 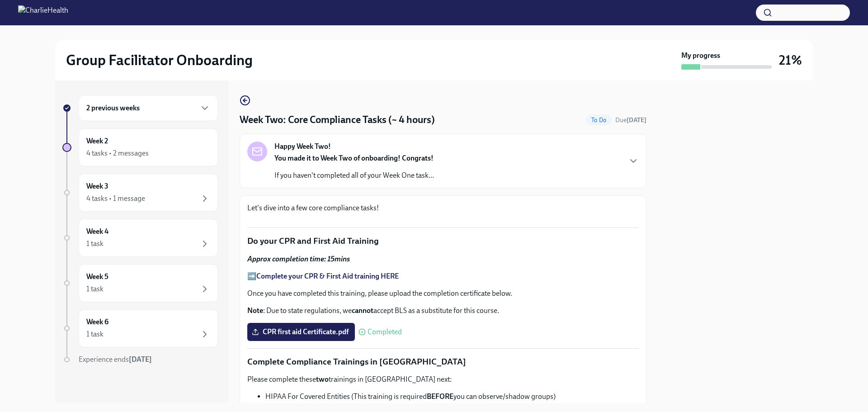 What do you see at coordinates (440, 396) in the screenshot?
I see `strong: BEFORE` at bounding box center [440, 396].